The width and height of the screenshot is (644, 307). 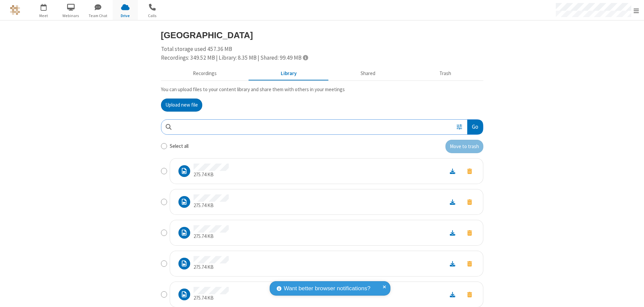 What do you see at coordinates (125, 16) in the screenshot?
I see `span: Drive` at bounding box center [125, 16].